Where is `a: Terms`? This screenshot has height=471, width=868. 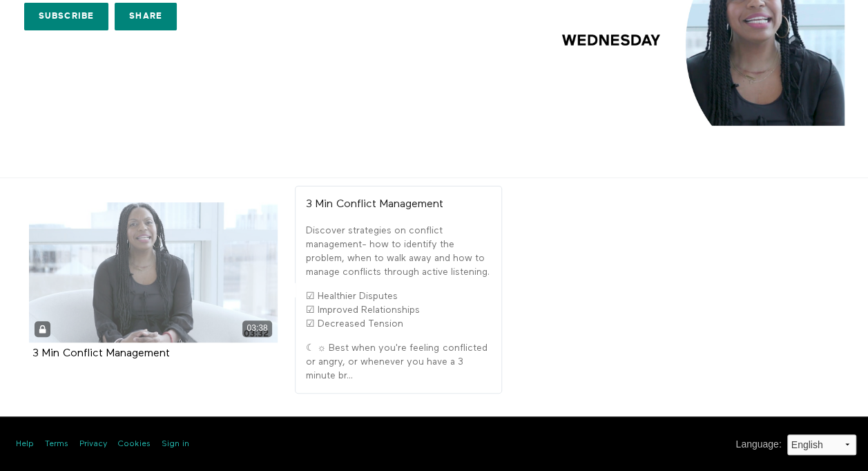 a: Terms is located at coordinates (57, 444).